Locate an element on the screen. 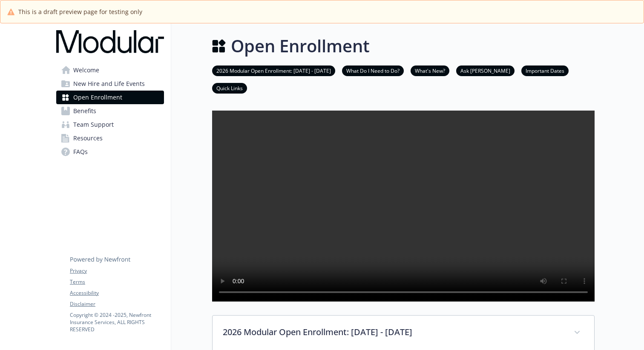 The image size is (644, 350). a: Quick Links is located at coordinates (230, 88).